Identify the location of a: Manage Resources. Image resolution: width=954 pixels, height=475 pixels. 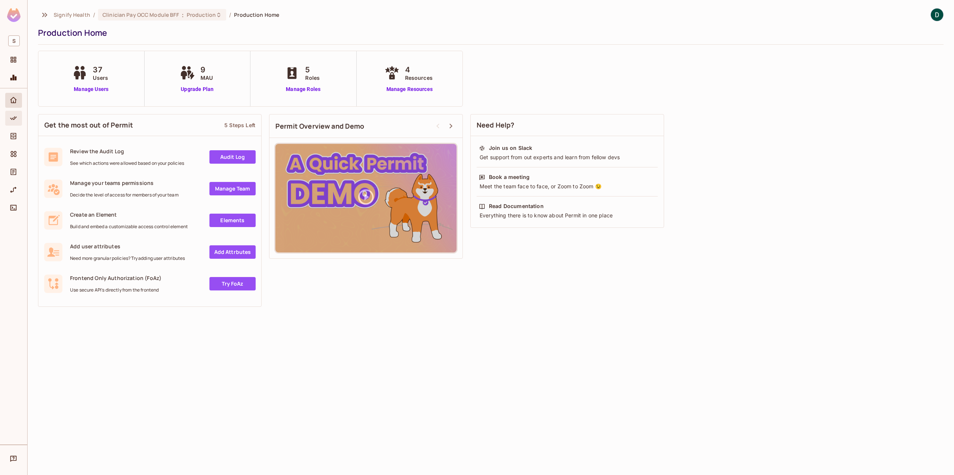
(410, 89).